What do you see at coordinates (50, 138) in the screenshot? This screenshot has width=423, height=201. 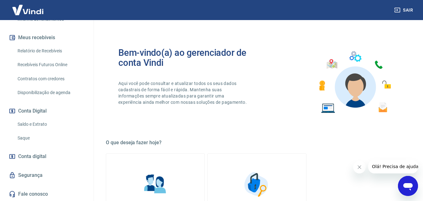 I see `a: Saque` at bounding box center [50, 138].